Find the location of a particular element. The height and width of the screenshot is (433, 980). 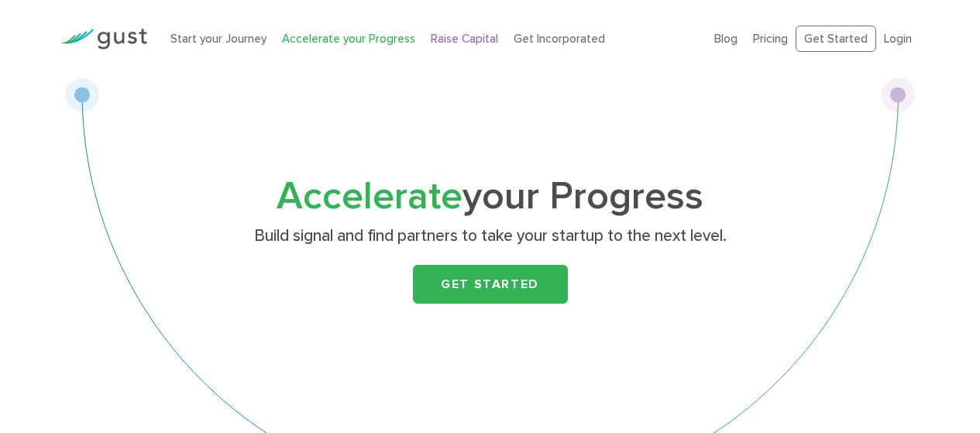

a: Blog is located at coordinates (725, 39).